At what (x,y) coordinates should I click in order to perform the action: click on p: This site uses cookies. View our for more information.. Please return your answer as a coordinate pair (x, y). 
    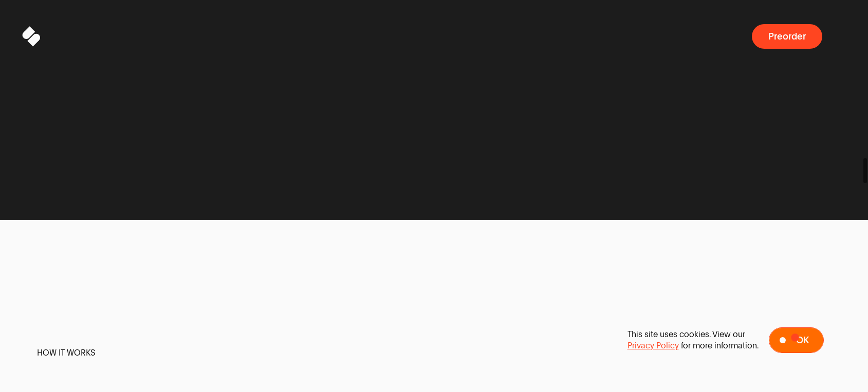
    Looking at the image, I should click on (693, 341).